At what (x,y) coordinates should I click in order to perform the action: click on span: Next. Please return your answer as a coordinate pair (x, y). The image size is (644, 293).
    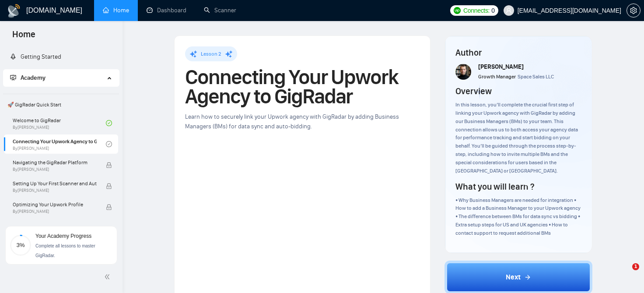
    Looking at the image, I should click on (514, 277).